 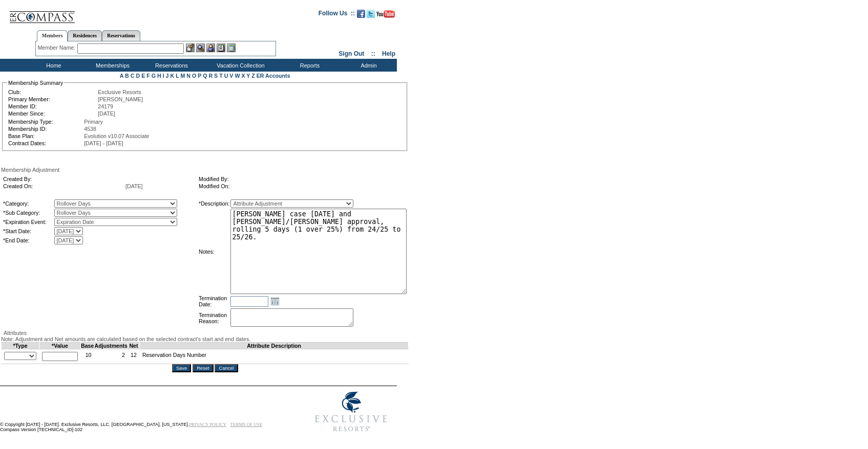 I want to click on a: Q, so click(x=204, y=75).